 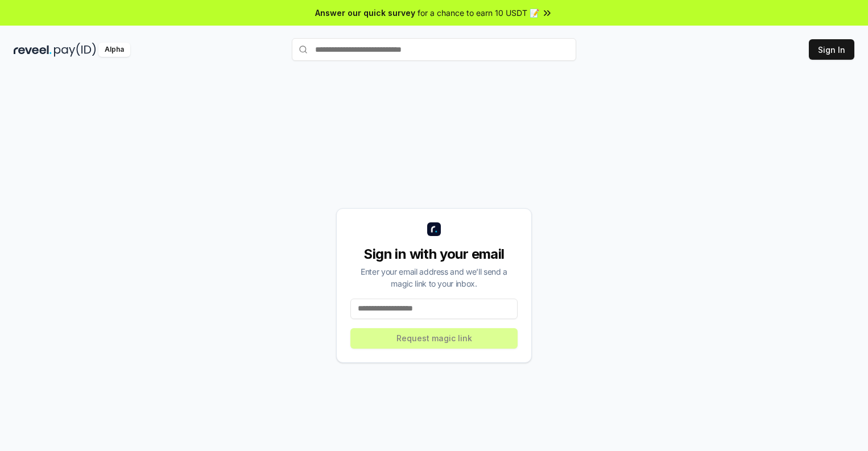 What do you see at coordinates (75, 49) in the screenshot?
I see `img: pay_id` at bounding box center [75, 49].